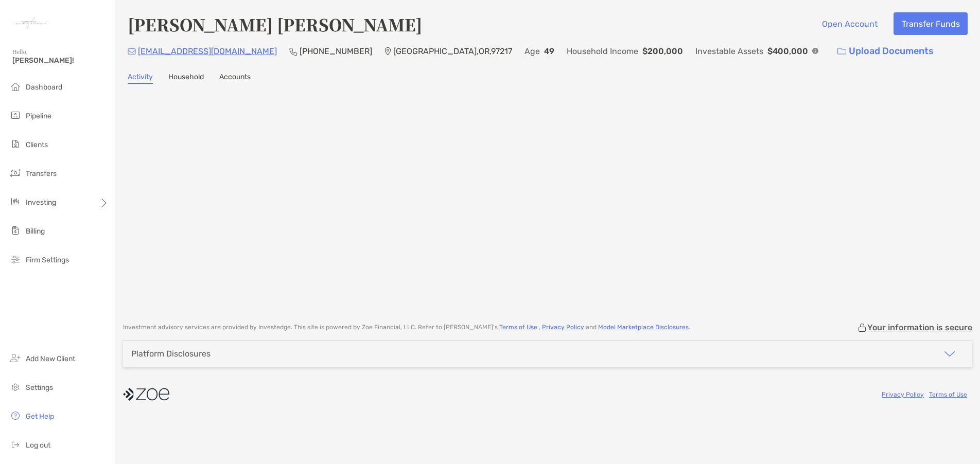 The width and height of the screenshot is (980, 464). I want to click on span: Log out, so click(38, 445).